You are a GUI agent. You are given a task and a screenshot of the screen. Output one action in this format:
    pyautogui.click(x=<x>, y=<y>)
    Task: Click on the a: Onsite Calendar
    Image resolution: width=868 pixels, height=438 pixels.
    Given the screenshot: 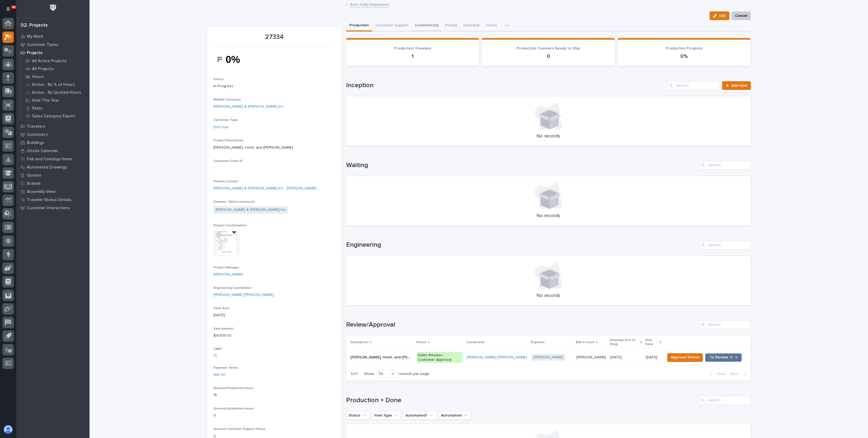 What is the action you would take?
    pyautogui.click(x=53, y=151)
    